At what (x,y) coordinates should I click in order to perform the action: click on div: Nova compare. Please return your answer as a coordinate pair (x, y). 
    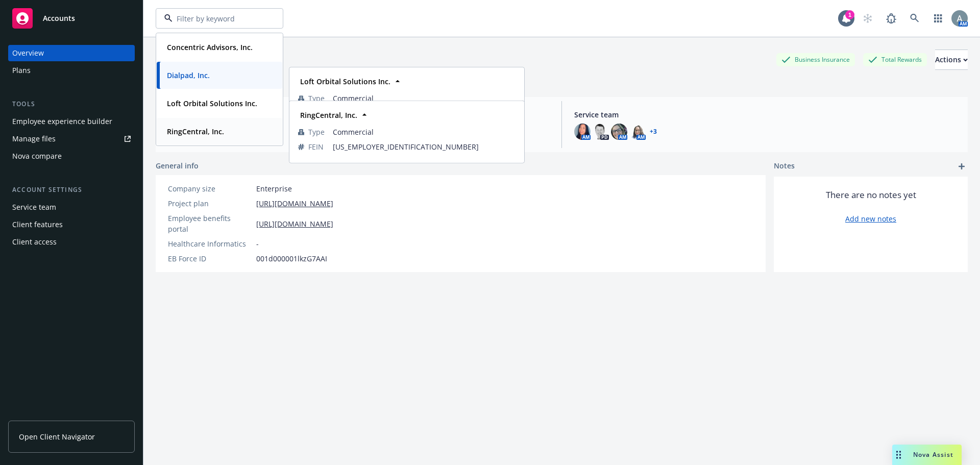
    Looking at the image, I should click on (37, 157).